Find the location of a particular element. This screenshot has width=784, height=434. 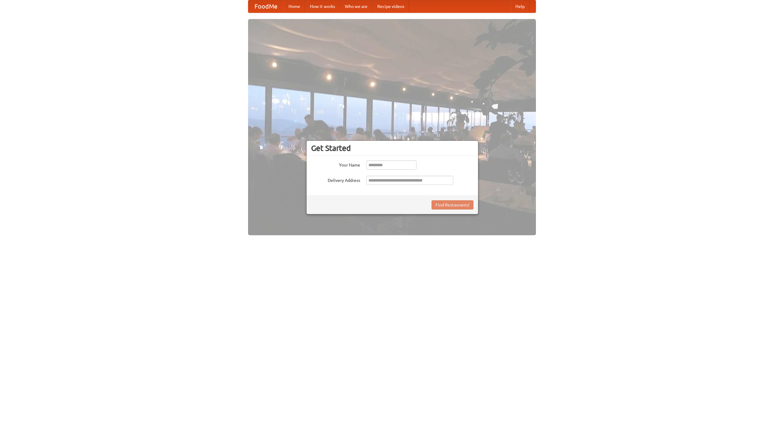

a: Who we are is located at coordinates (356, 6).